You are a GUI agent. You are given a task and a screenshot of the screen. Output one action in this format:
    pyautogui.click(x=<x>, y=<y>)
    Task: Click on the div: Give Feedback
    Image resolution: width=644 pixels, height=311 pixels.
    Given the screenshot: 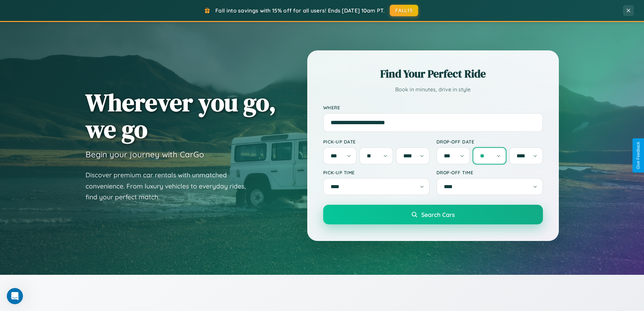 What is the action you would take?
    pyautogui.click(x=638, y=155)
    